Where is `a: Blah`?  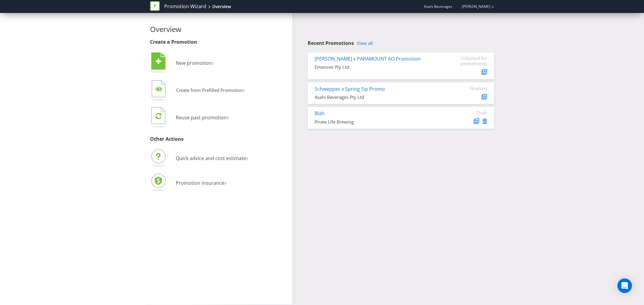 a: Blah is located at coordinates (320, 114).